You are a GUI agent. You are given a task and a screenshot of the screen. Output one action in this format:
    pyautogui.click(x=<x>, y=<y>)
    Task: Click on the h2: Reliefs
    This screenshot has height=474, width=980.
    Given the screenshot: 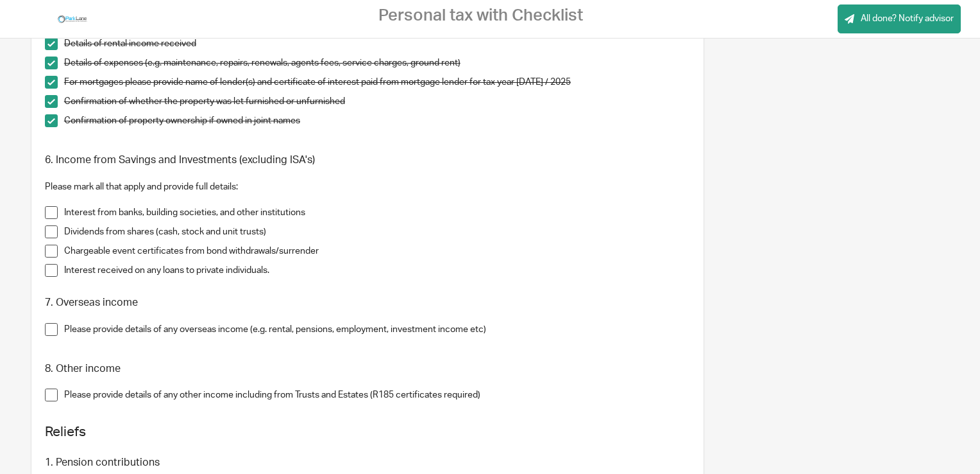 What is the action you would take?
    pyautogui.click(x=368, y=432)
    